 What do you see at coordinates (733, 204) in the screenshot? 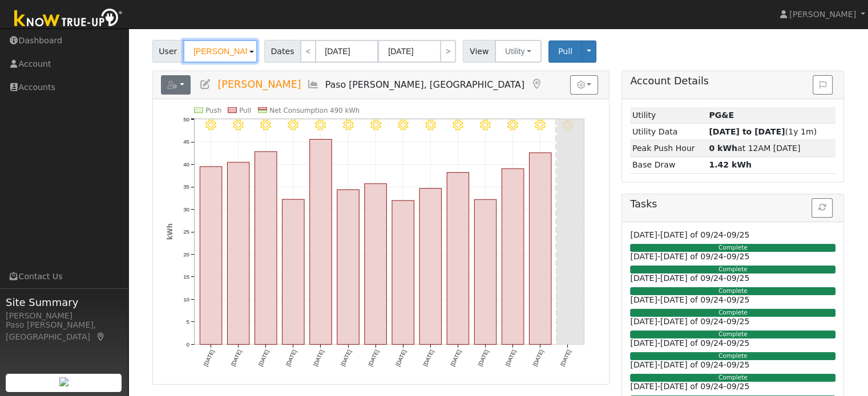
I see `h5: Tasks` at bounding box center [733, 204].